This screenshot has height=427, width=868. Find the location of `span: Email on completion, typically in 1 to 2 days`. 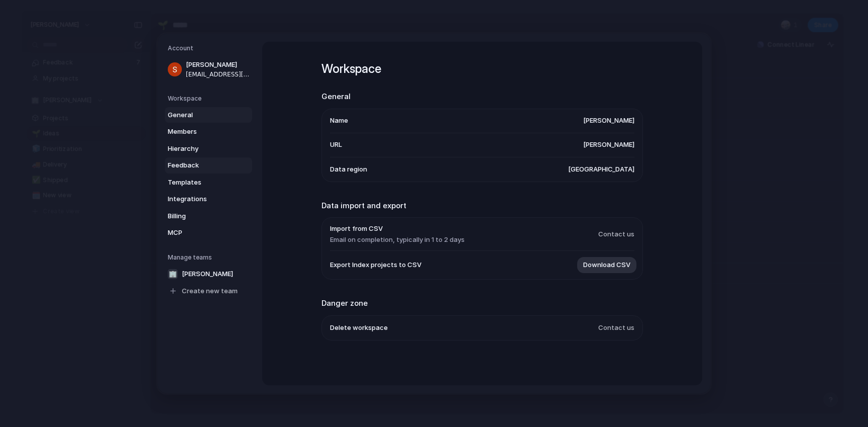

span: Email on completion, typically in 1 to 2 days is located at coordinates (397, 240).